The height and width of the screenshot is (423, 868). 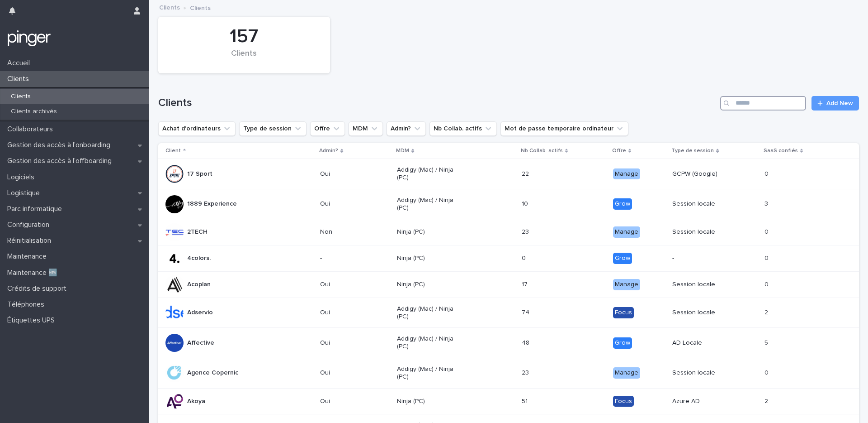 I want to click on p: 22, so click(x=526, y=173).